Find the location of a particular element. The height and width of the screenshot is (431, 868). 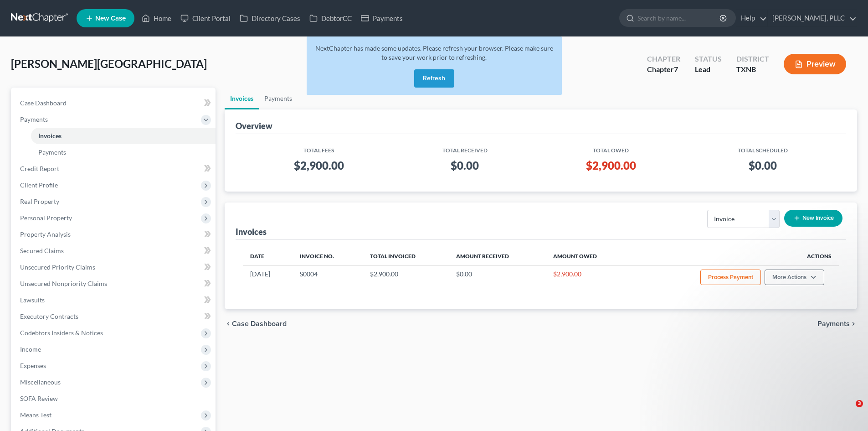

a: Case Dashboard is located at coordinates (114, 103).